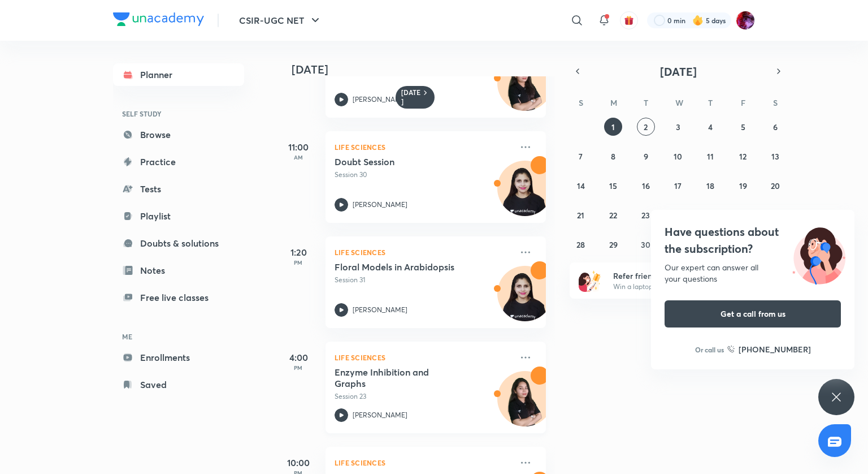  What do you see at coordinates (581, 186) in the screenshot?
I see `button: September 14, 2025` at bounding box center [581, 186].